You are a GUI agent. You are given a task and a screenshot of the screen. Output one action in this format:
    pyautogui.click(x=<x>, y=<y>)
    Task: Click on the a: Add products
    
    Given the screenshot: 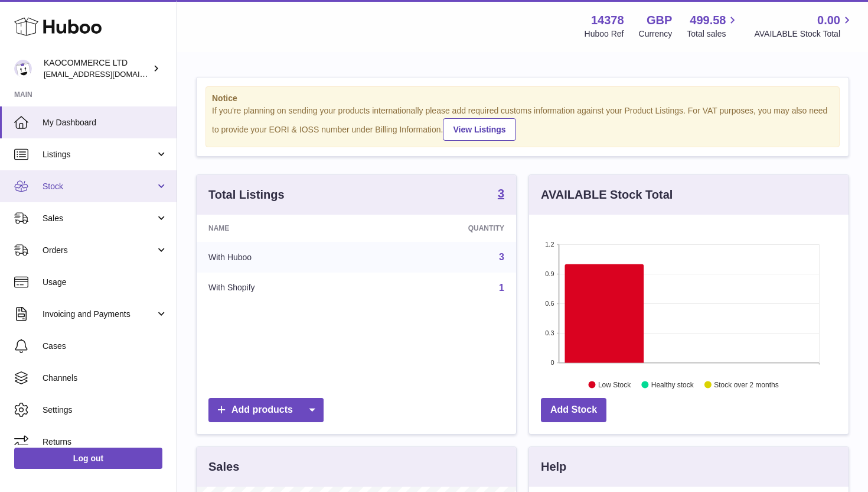 What is the action you would take?
    pyautogui.click(x=266, y=409)
    